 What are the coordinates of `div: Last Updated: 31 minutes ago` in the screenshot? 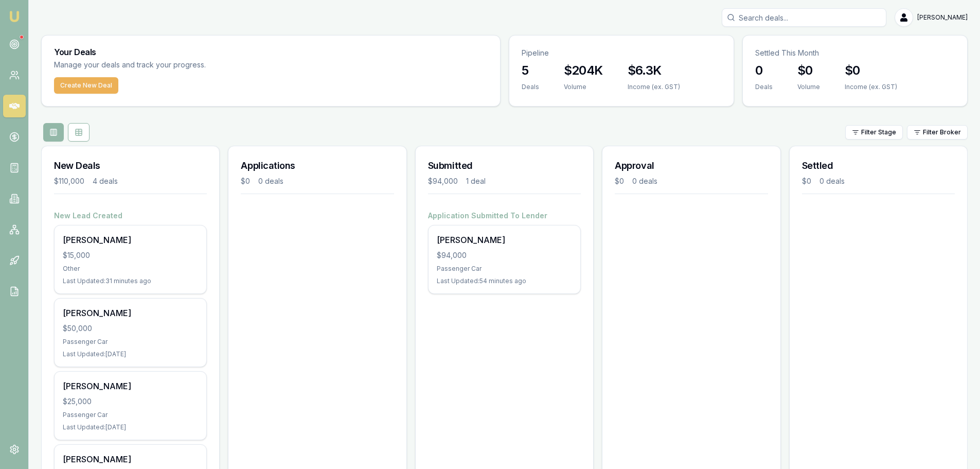 It's located at (131, 281).